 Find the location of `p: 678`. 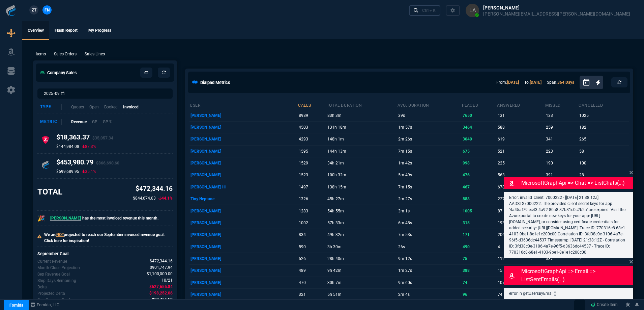

p: 678 is located at coordinates (520, 187).